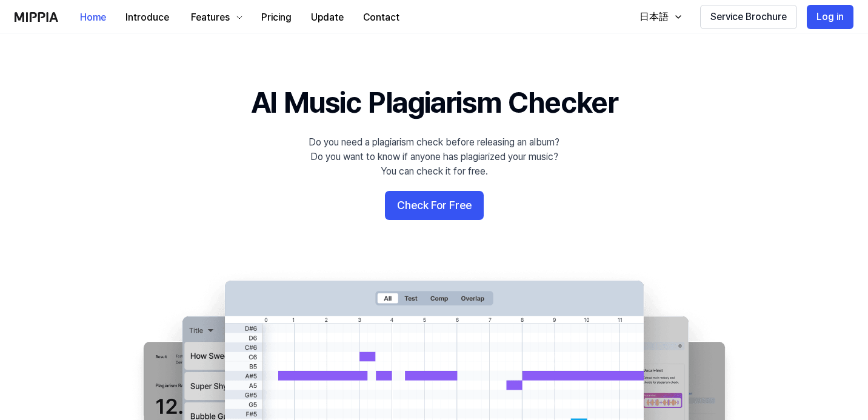 This screenshot has height=420, width=868. I want to click on div: Do you need a plagiarism check before releasing an album? Do you want to know if anyone has plagi..., so click(434, 157).